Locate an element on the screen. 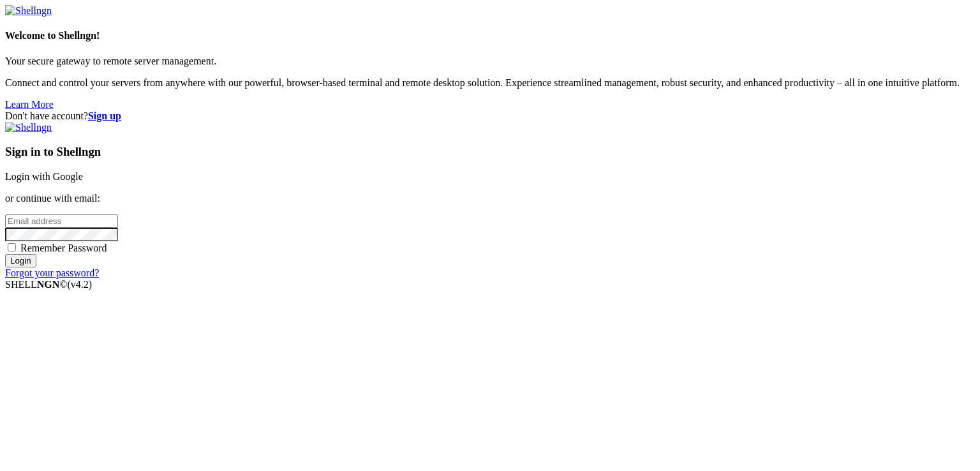  input: Remember Password is located at coordinates (12, 247).